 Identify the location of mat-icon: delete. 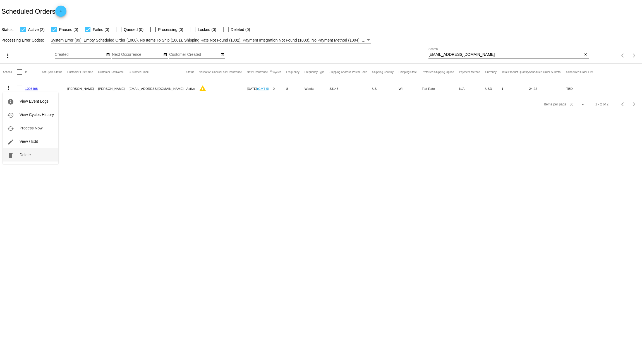
(11, 155).